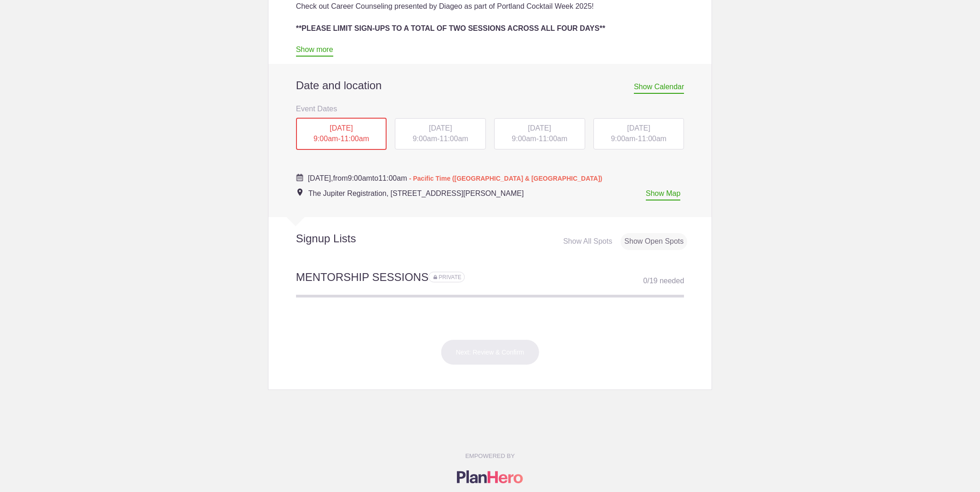 This screenshot has height=492, width=980. What do you see at coordinates (490, 456) in the screenshot?
I see `small: EMPOWERED BY` at bounding box center [490, 456].